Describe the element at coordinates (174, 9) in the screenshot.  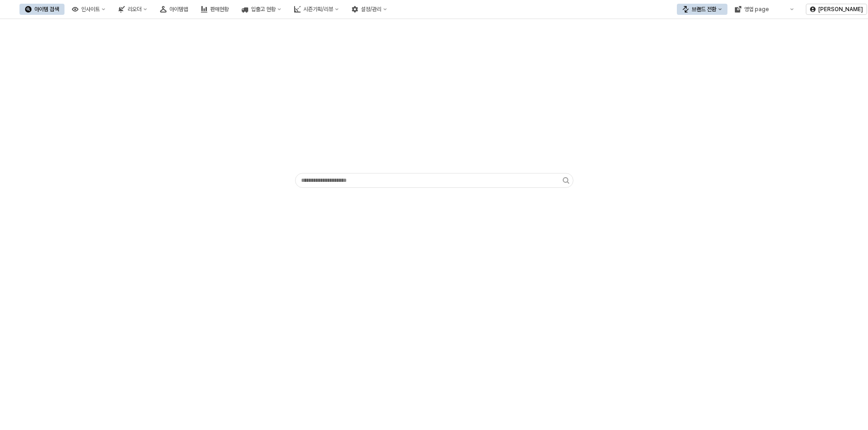
I see `button: 아이템맵` at that location.